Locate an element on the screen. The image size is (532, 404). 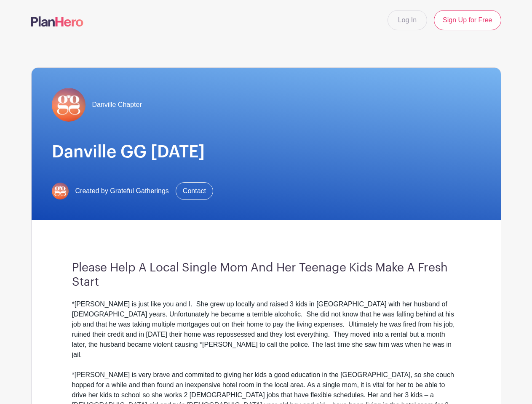
img: logo-507f7623f17ff9eddc593b1ce0a138ce2505c220e1c5a4e2b4648c50719b7d32.svg is located at coordinates (57, 22).